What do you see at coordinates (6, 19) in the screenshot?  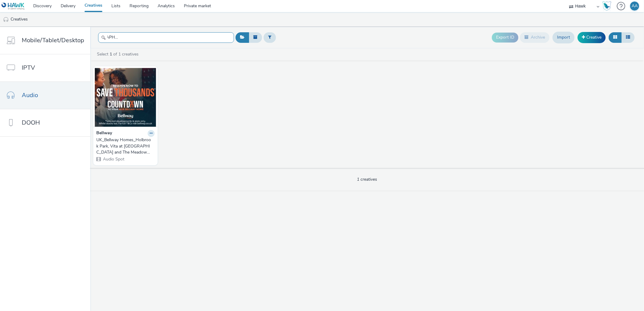 I see `img: audio` at bounding box center [6, 19].